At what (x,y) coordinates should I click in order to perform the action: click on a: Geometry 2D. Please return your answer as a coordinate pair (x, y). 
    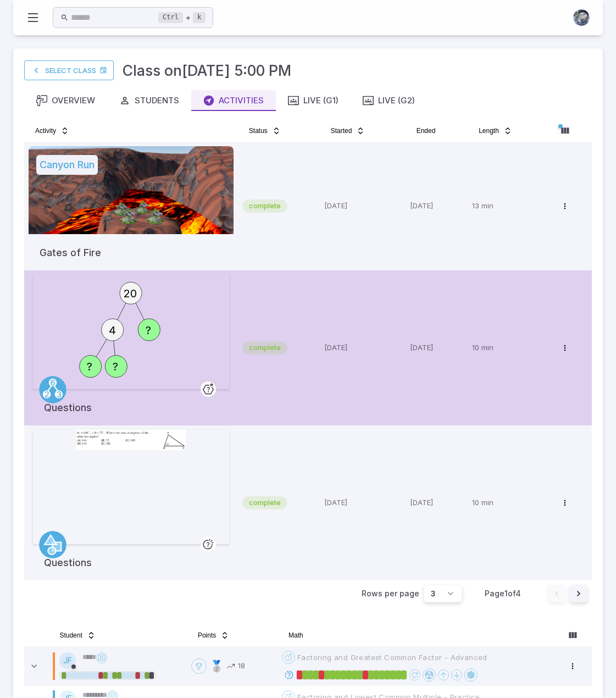
    Looking at the image, I should click on (53, 544).